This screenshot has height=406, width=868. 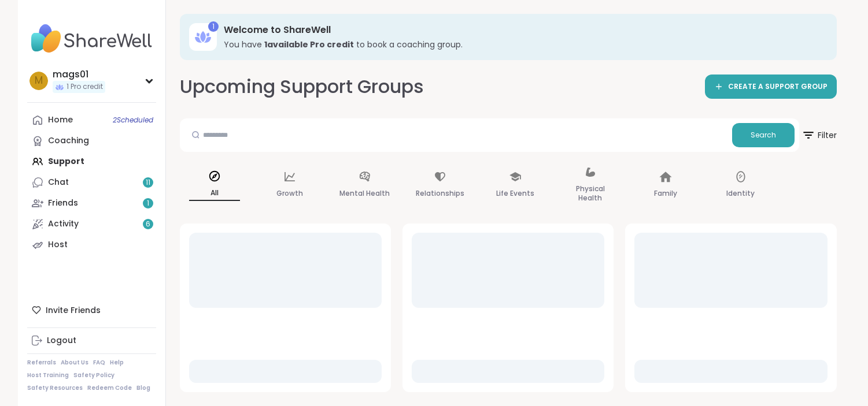 What do you see at coordinates (39, 81) in the screenshot?
I see `span: m` at bounding box center [39, 81].